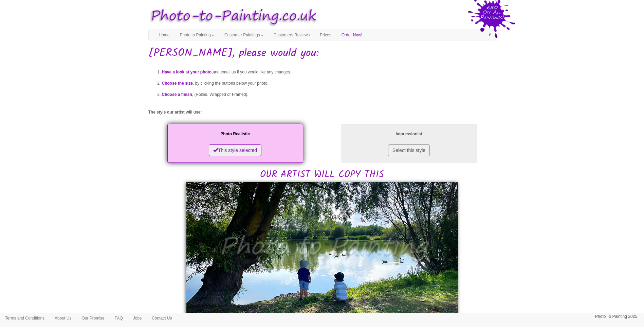 This screenshot has height=327, width=644. I want to click on img: Photo to Painting, so click(232, 16).